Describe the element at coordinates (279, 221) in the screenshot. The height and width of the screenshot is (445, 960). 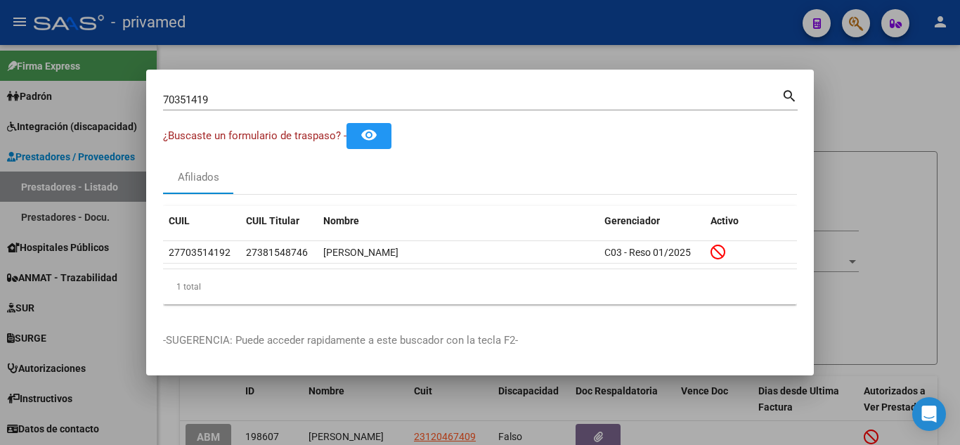
I see `datatable-header-cell: CUIL Titular` at that location.